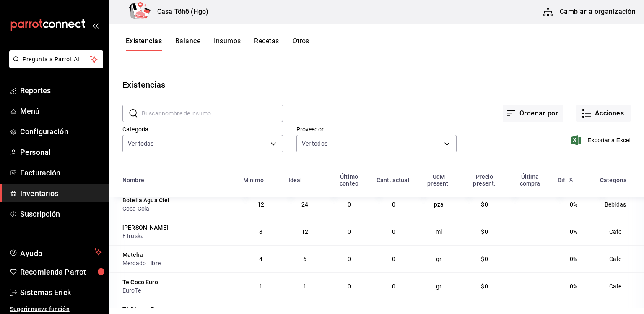 The image size is (644, 314). I want to click on button: Balance, so click(188, 44).